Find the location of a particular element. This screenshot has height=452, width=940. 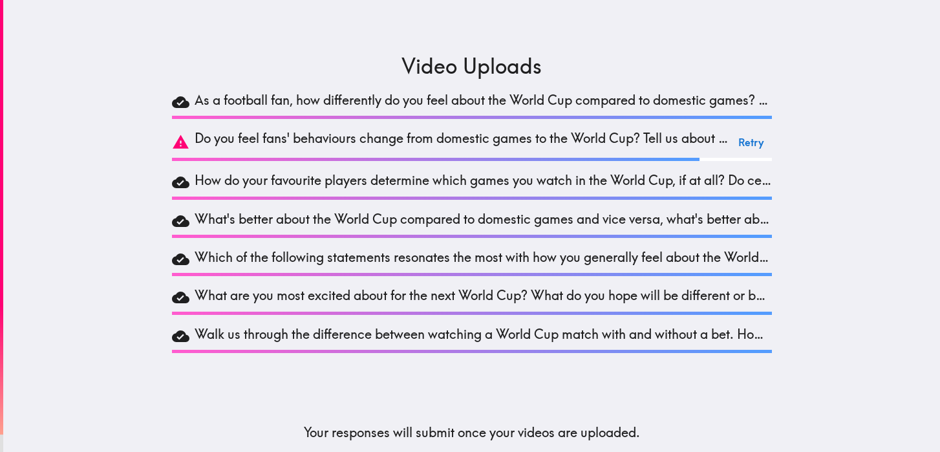

h5: What's better about the World Cup compared to domestic games and vice versa, what's better about ... is located at coordinates (483, 221).